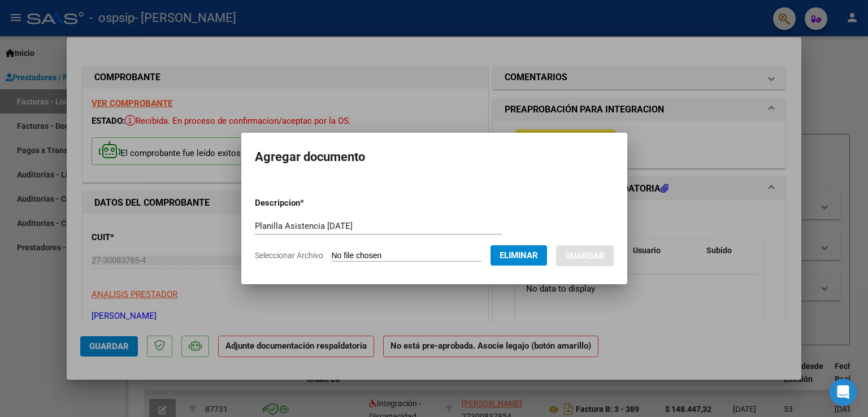 This screenshot has height=417, width=868. I want to click on h2: Agregar documento, so click(434, 157).